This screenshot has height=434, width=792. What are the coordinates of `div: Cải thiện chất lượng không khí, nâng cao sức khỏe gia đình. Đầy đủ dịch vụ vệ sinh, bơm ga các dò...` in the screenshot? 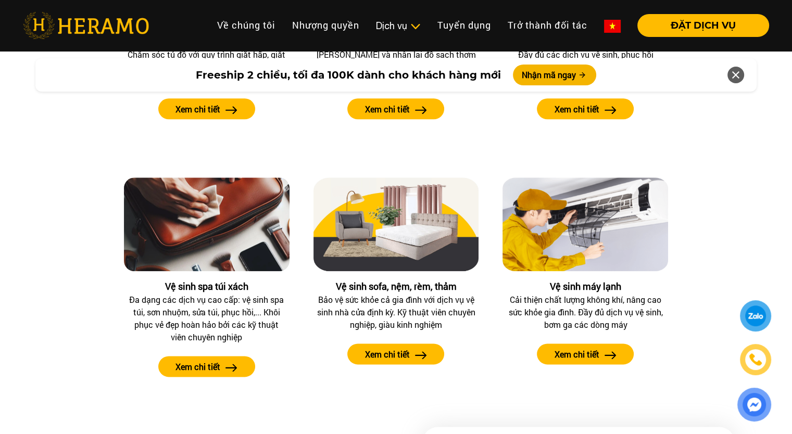 It's located at (585, 312).